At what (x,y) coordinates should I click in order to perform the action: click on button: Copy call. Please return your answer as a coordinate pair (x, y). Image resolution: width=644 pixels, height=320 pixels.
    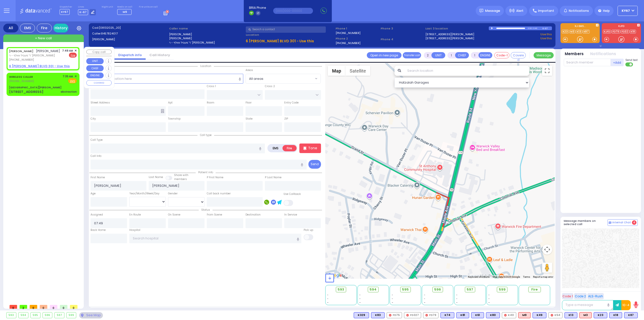
    Looking at the image, I should click on (99, 52).